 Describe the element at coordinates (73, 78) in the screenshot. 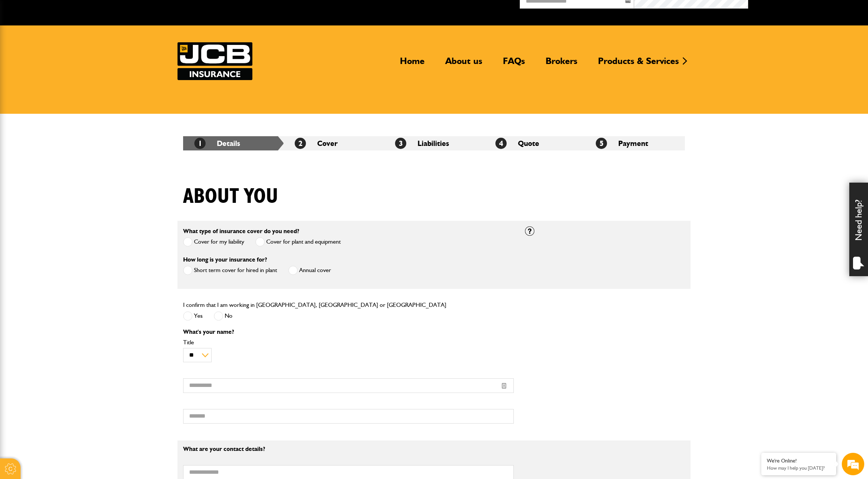

I see `input: Enter your last name` at that location.